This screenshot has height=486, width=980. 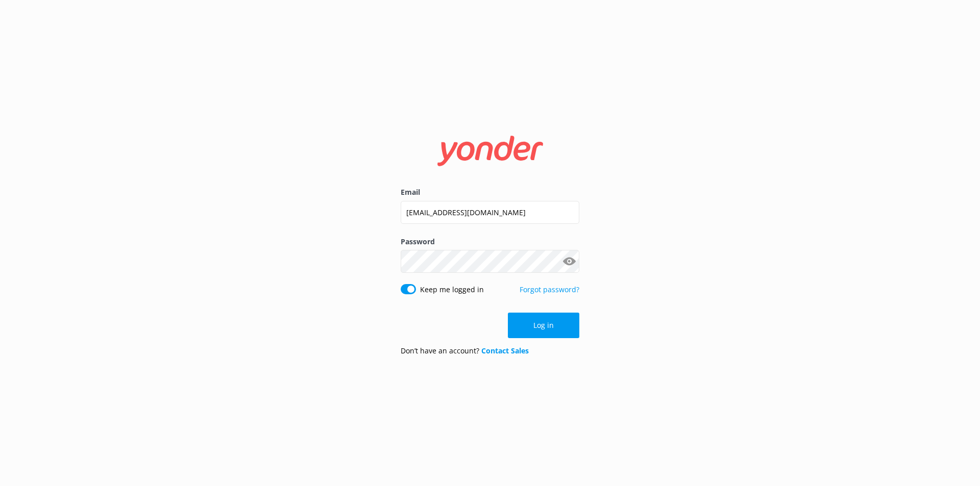 What do you see at coordinates (490, 212) in the screenshot?
I see `input: user@emailaddress.com` at bounding box center [490, 212].